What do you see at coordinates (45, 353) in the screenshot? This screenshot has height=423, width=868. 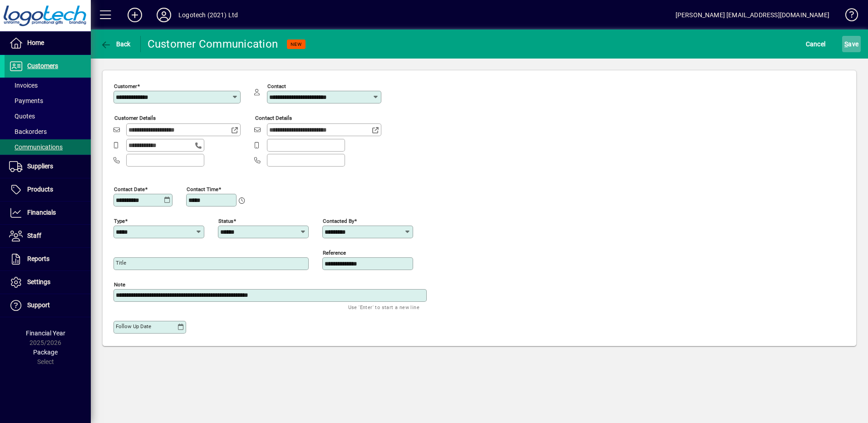 I see `span: Package` at bounding box center [45, 353].